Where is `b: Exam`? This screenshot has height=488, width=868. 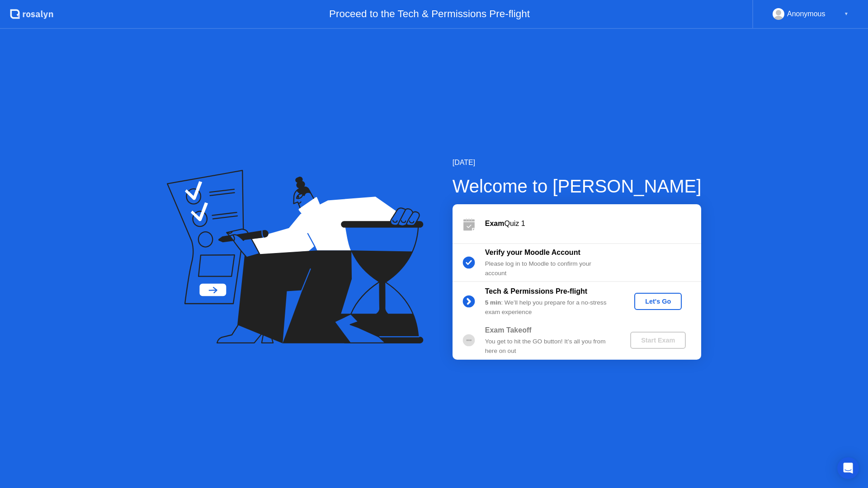
b: Exam is located at coordinates (495, 223).